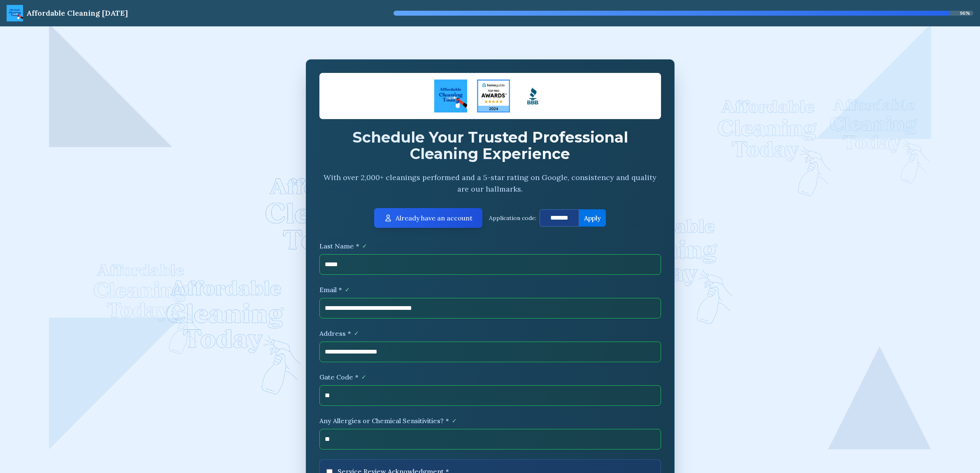 Image resolution: width=980 pixels, height=473 pixels. What do you see at coordinates (533, 96) in the screenshot?
I see `img: Logo Square` at bounding box center [533, 96].